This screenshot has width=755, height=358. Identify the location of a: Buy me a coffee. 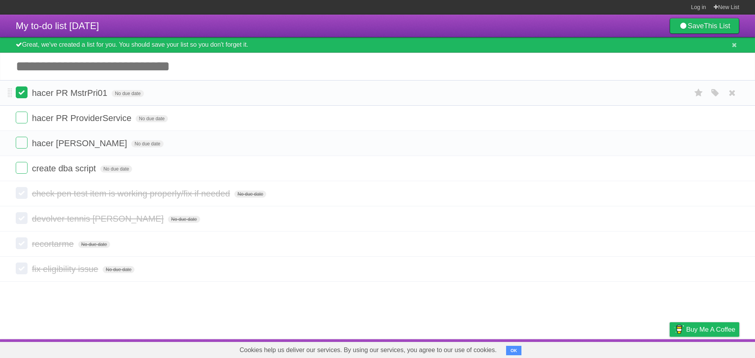
(704, 329).